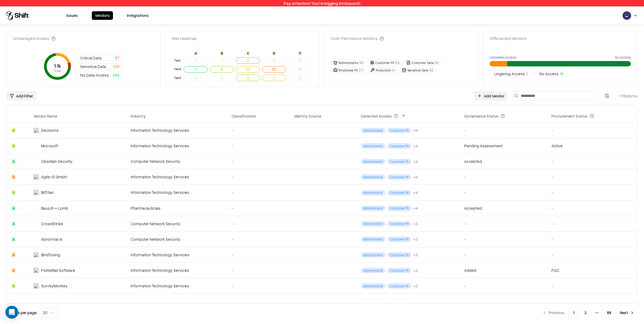 The height and width of the screenshot is (324, 644). Describe the element at coordinates (36, 224) in the screenshot. I see `img: CrowdStrike` at that location.